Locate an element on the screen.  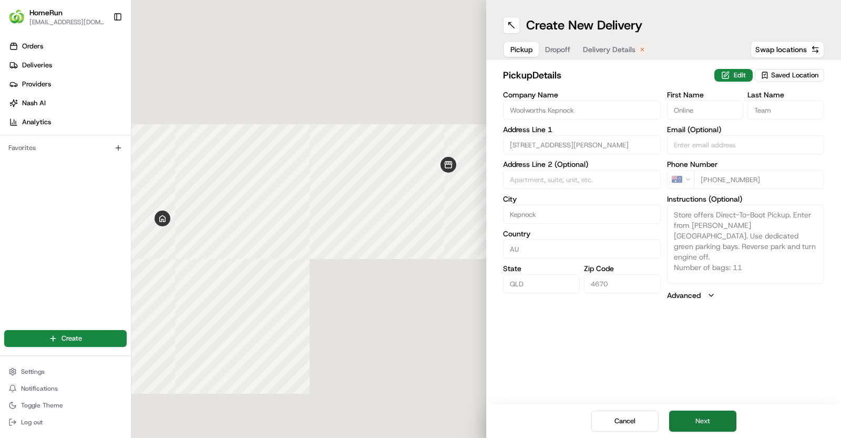
span: Log out is located at coordinates (32, 422).